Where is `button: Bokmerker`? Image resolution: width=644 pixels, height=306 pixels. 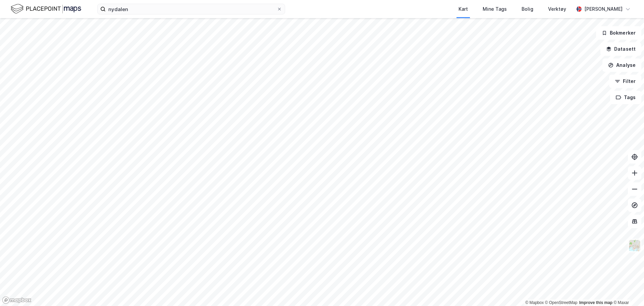 button: Bokmerker is located at coordinates (619, 33).